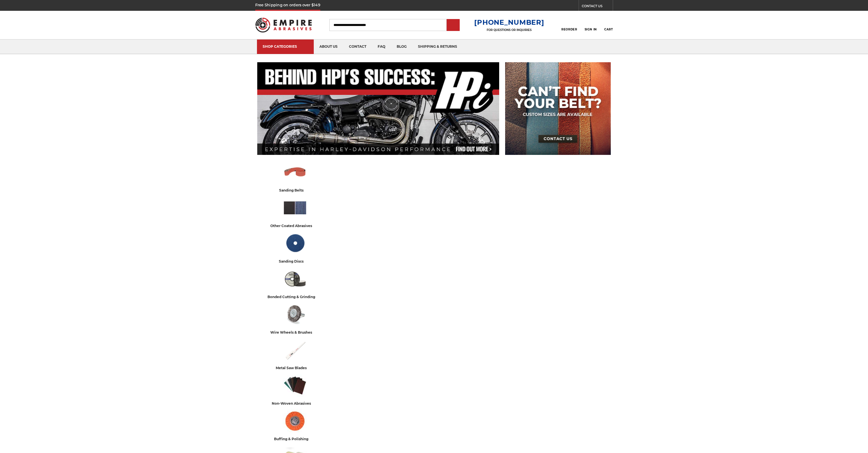 The image size is (868, 453). What do you see at coordinates (295, 243) in the screenshot?
I see `img: Sanding Discs` at bounding box center [295, 243].